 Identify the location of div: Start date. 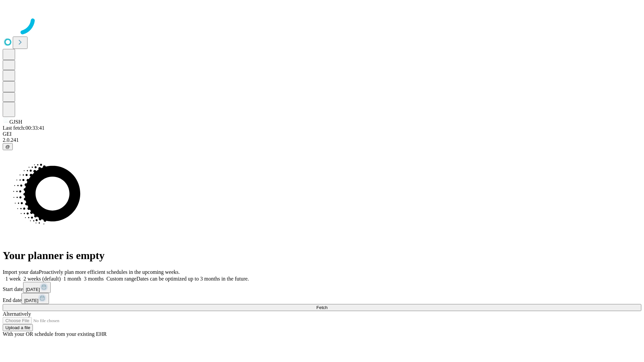
(322, 287).